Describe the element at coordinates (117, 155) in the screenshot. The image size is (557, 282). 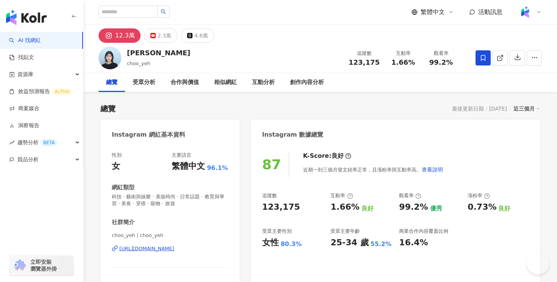
I see `div: 性別` at that location.